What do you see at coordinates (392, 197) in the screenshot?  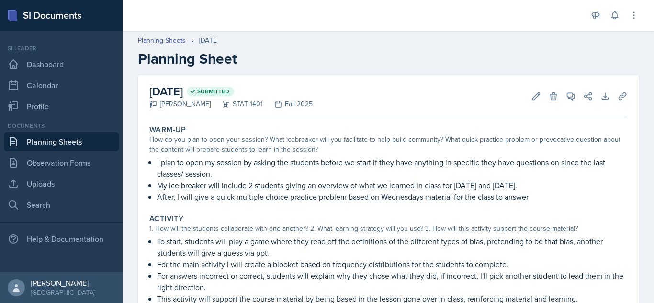 I see `p: After, I will give a quick multiple choice practice problem based on Wednesdays material for the ...` at bounding box center [392, 197].